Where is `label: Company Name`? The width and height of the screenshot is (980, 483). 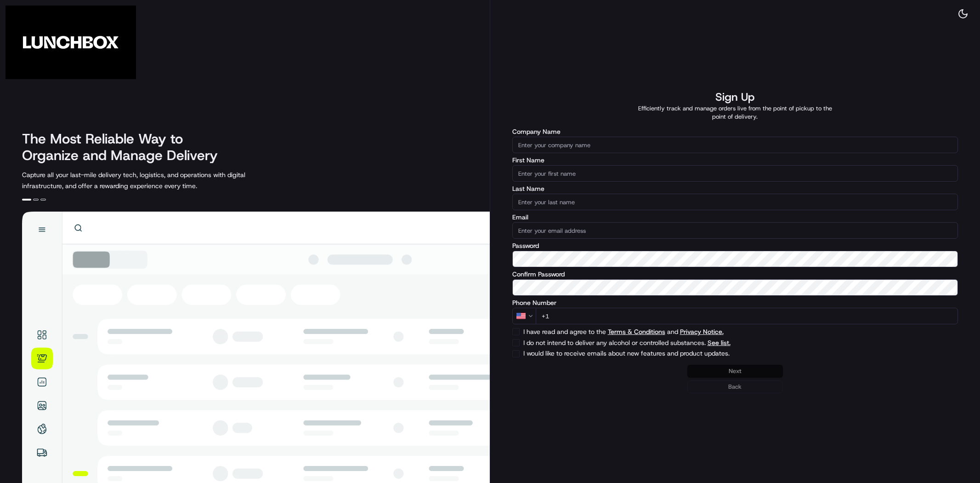 label: Company Name is located at coordinates (736, 131).